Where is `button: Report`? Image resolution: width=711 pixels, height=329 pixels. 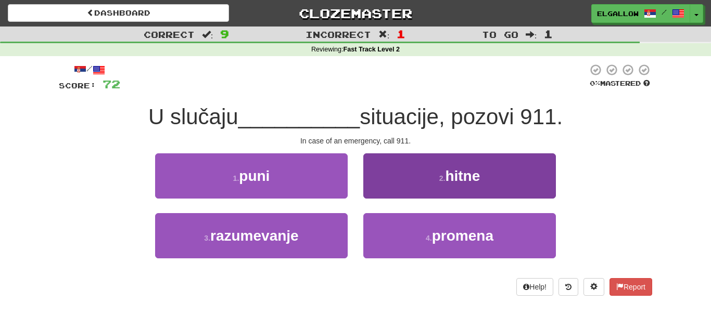
button: Report is located at coordinates (631, 287).